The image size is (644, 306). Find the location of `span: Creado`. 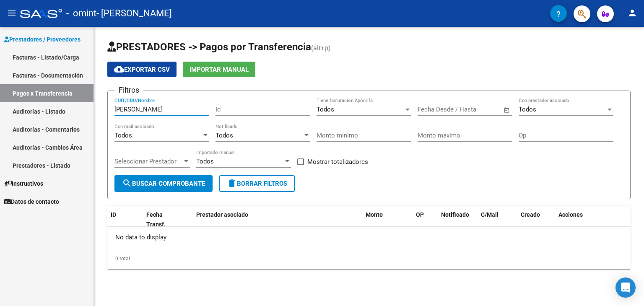

span: Creado is located at coordinates (530, 215).